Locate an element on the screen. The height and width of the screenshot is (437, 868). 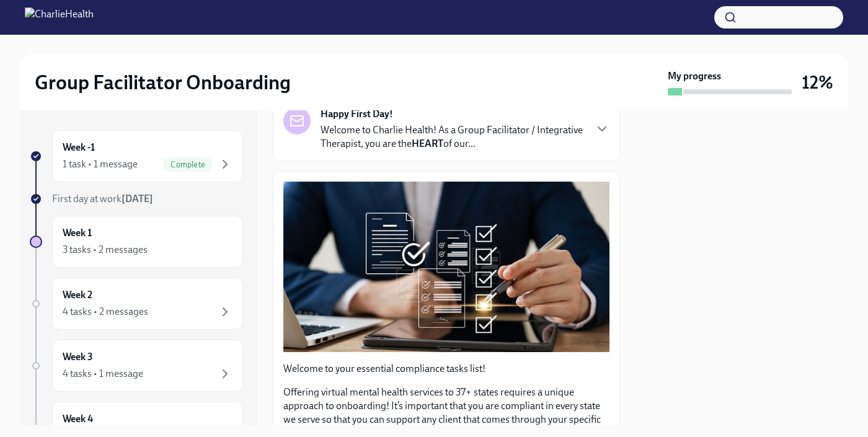
img: CharlieHealth is located at coordinates (59, 18).